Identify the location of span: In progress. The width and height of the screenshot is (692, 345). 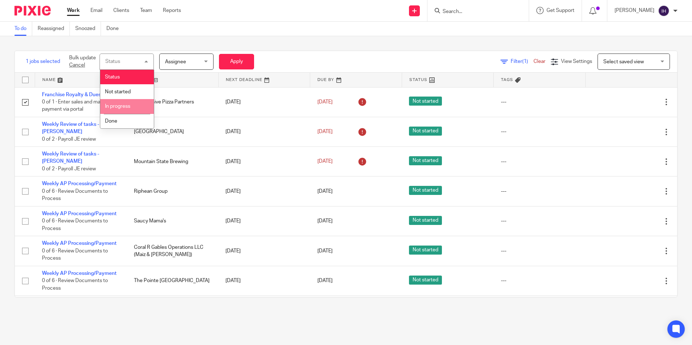
(118, 106).